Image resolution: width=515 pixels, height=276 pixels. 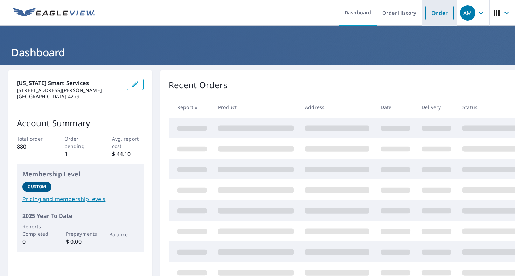 What do you see at coordinates (80, 234) in the screenshot?
I see `p: Prepayments` at bounding box center [80, 234].